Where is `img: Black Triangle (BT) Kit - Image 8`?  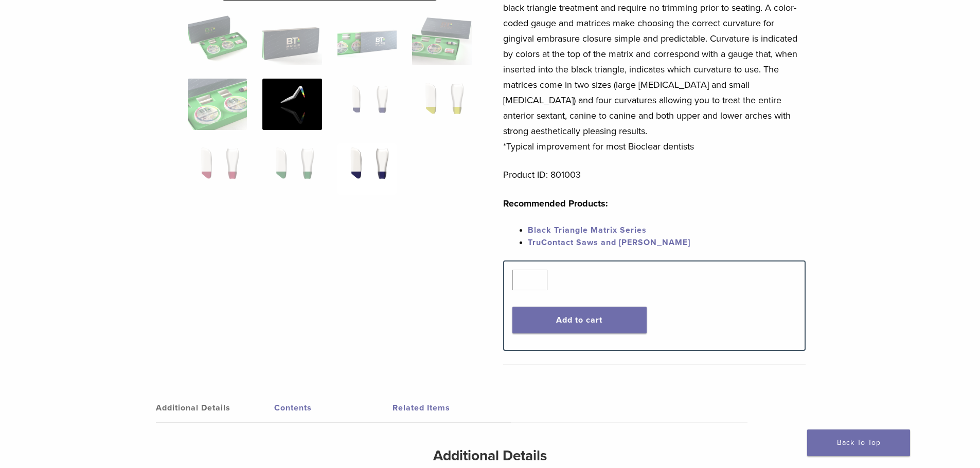 img: Black Triangle (BT) Kit - Image 8 is located at coordinates (441, 105).